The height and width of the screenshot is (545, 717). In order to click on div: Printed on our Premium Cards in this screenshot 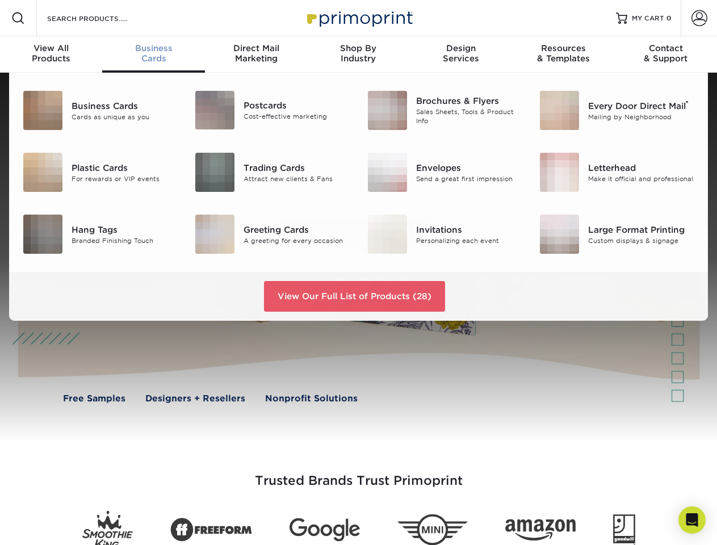, I will do `click(469, 178)`.